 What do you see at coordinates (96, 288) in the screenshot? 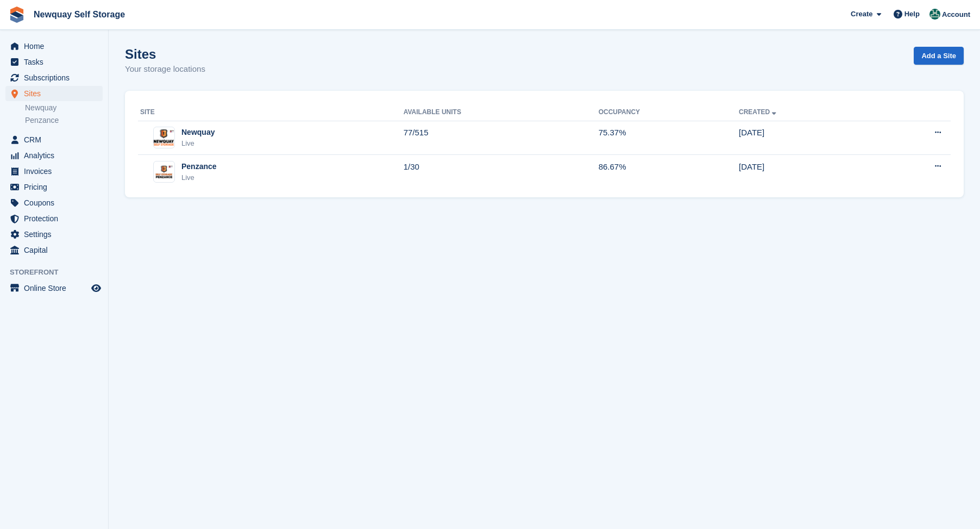
I see `a: Preview store` at bounding box center [96, 288].